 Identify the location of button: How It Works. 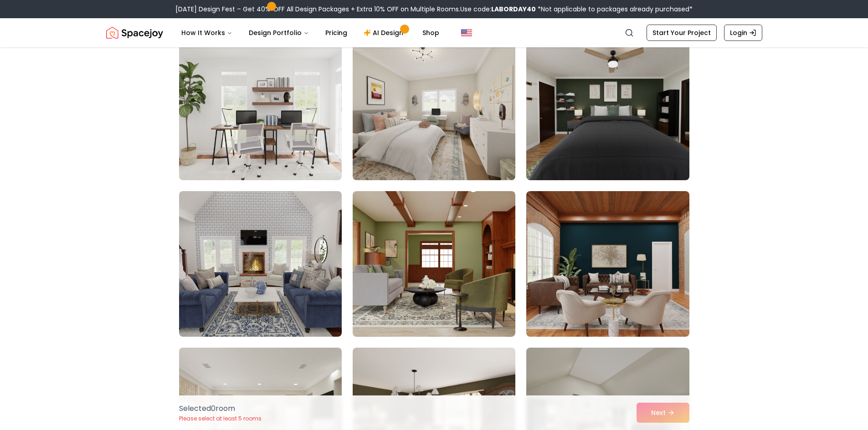
(206, 33).